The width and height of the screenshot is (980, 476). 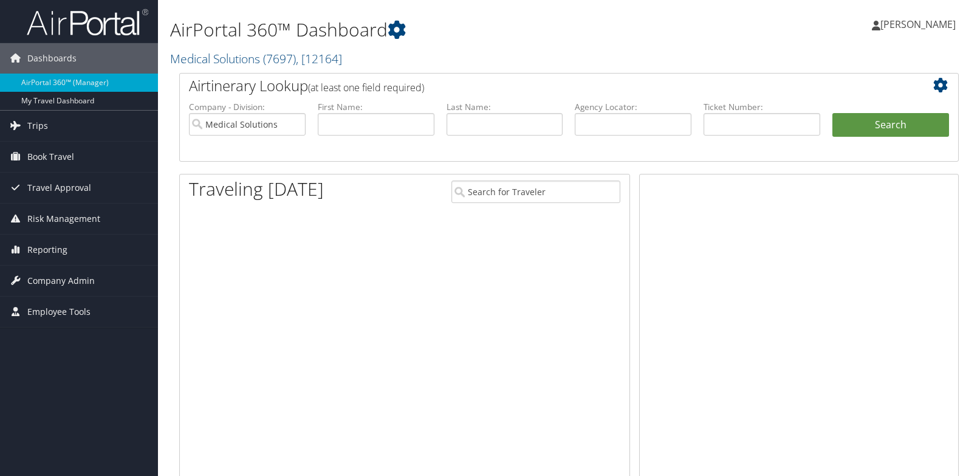 I want to click on label: Agency Locator:, so click(x=633, y=107).